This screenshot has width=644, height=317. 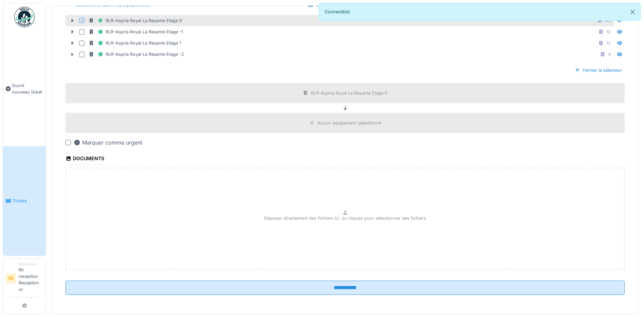 What do you see at coordinates (137, 54) in the screenshot?
I see `div: RLR-Aspria Royal La Rasante Etage -2` at bounding box center [137, 54].